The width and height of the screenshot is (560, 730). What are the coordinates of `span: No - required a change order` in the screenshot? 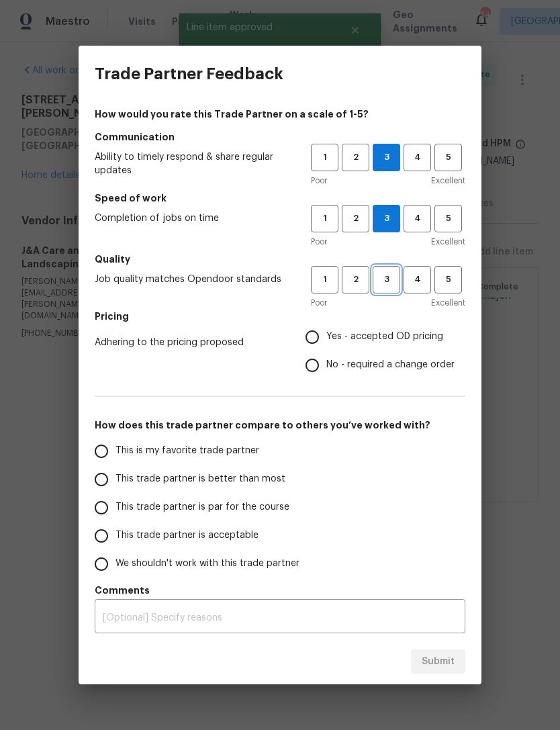 It's located at (390, 365).